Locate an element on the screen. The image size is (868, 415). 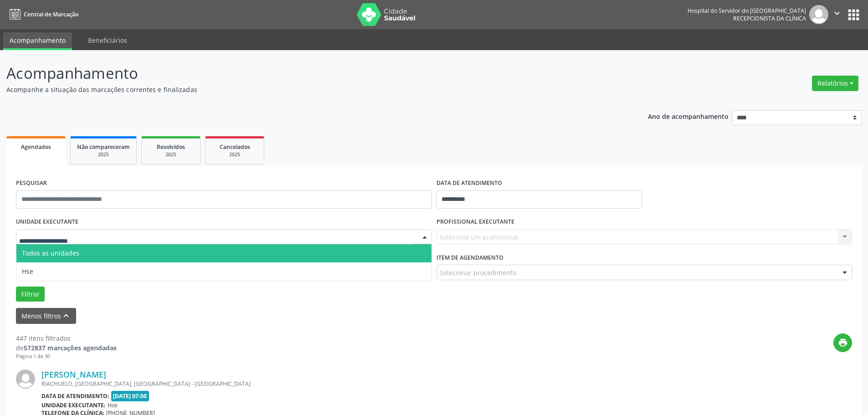
div: Página 1 de 30 is located at coordinates (66, 357).